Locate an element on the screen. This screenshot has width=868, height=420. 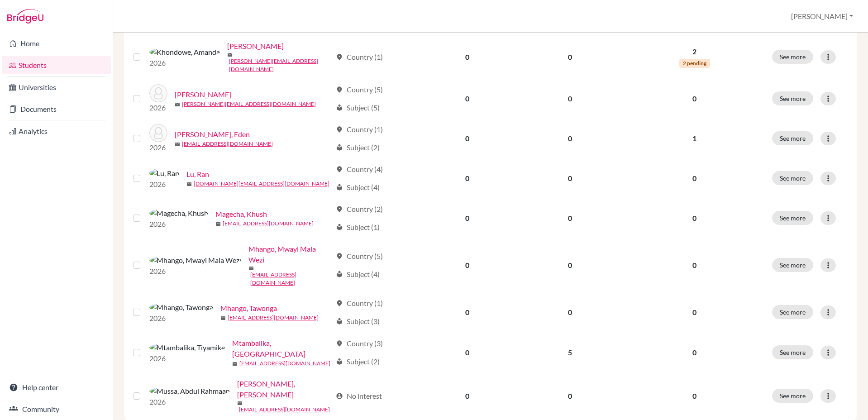
a: Community is located at coordinates (56, 409).